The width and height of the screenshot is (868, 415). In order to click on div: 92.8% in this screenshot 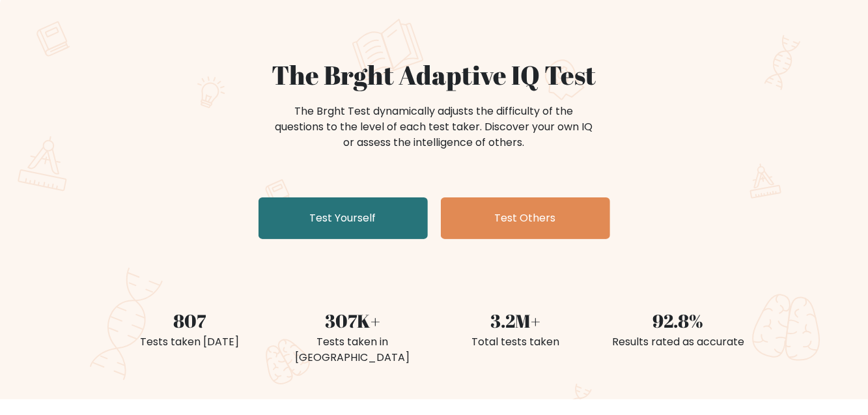, I will do `click(679, 321)`.